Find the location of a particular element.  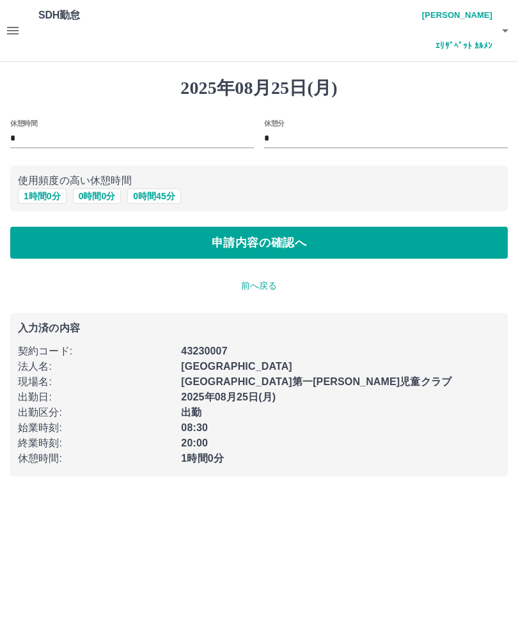

p: 出勤日 : is located at coordinates (95, 398).